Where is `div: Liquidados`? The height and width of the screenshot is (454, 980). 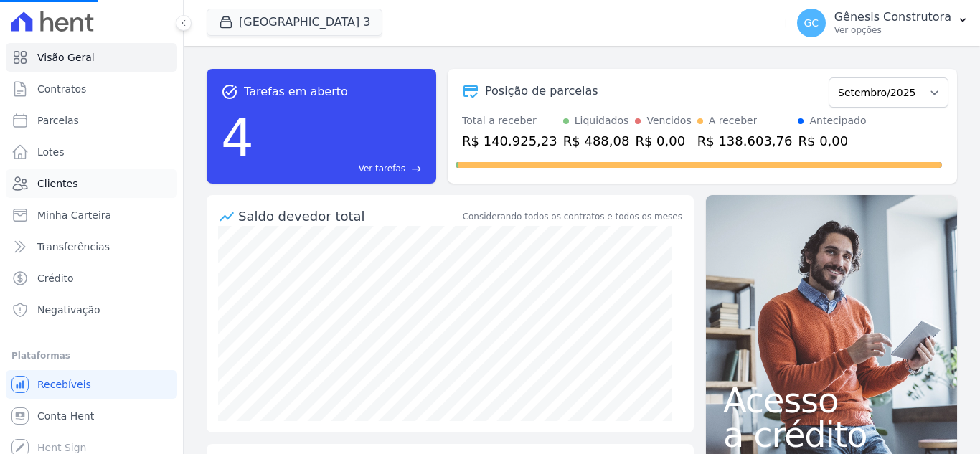
div: Liquidados is located at coordinates (601, 120).